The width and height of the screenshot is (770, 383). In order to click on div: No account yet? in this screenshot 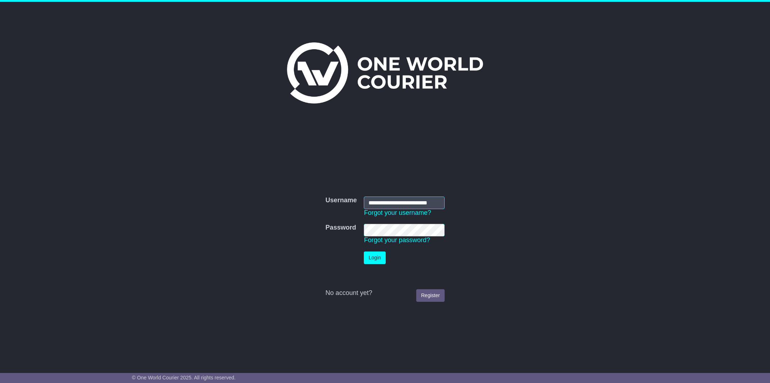, I will do `click(385, 293)`.